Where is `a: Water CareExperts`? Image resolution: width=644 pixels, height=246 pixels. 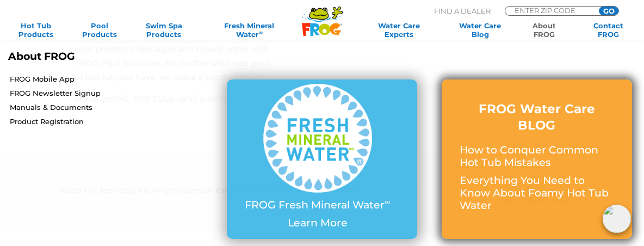
a: Water CareExperts is located at coordinates (399, 30).